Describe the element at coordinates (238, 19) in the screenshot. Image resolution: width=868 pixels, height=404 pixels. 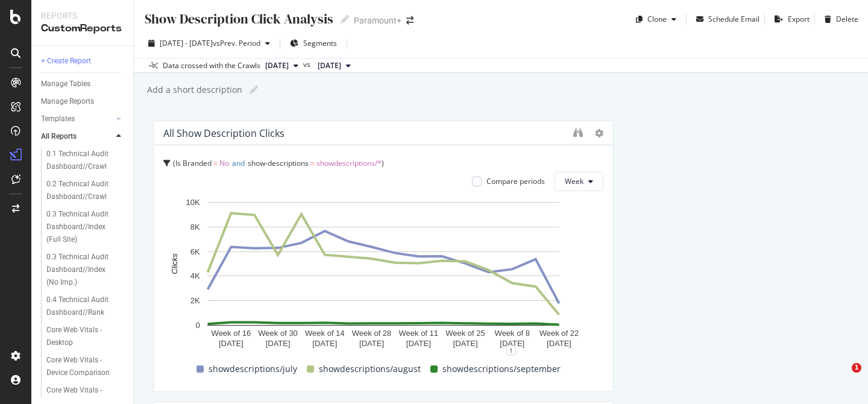
I see `div: Show Description Click Analysis` at that location.